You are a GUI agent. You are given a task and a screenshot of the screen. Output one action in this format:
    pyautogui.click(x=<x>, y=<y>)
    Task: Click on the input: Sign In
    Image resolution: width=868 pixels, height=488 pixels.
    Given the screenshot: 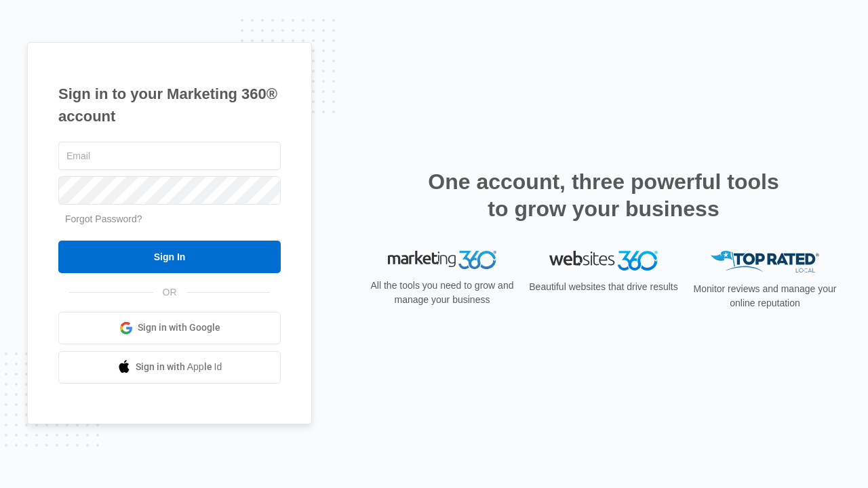 What is the action you would take?
    pyautogui.click(x=170, y=257)
    